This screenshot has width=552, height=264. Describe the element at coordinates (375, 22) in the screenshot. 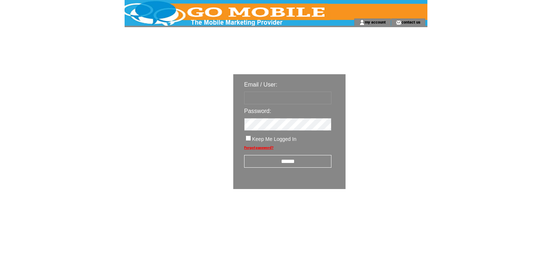

I see `a: my account` at that location.